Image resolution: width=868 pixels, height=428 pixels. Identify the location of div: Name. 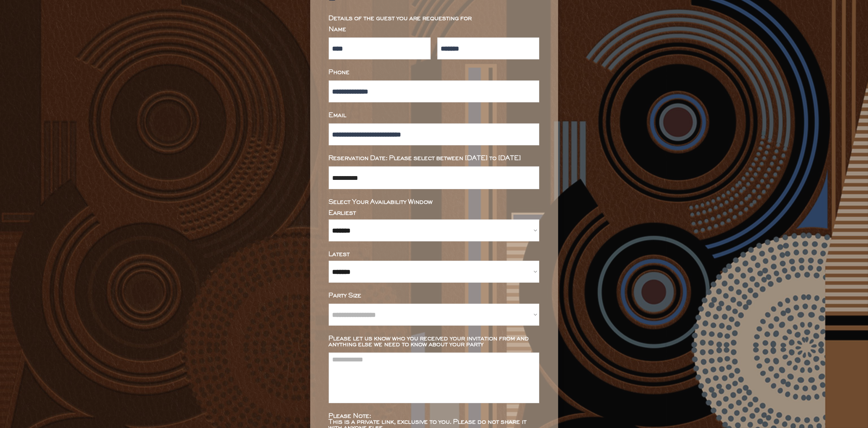
(434, 30).